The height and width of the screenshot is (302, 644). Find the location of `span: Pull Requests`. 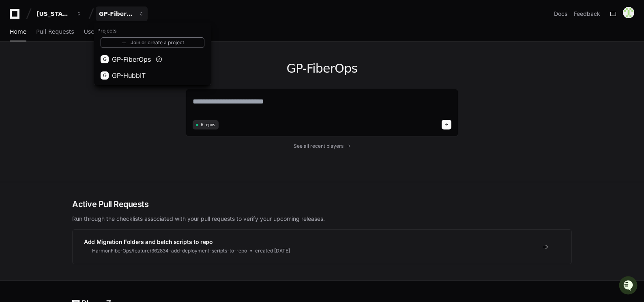

span: Pull Requests is located at coordinates (55, 31).